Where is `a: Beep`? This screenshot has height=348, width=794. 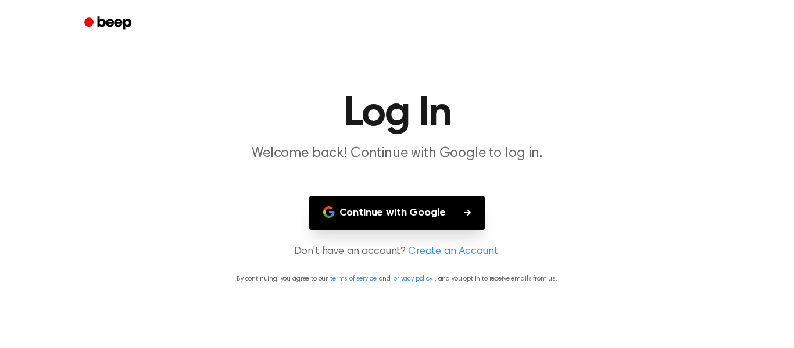
a: Beep is located at coordinates (109, 23).